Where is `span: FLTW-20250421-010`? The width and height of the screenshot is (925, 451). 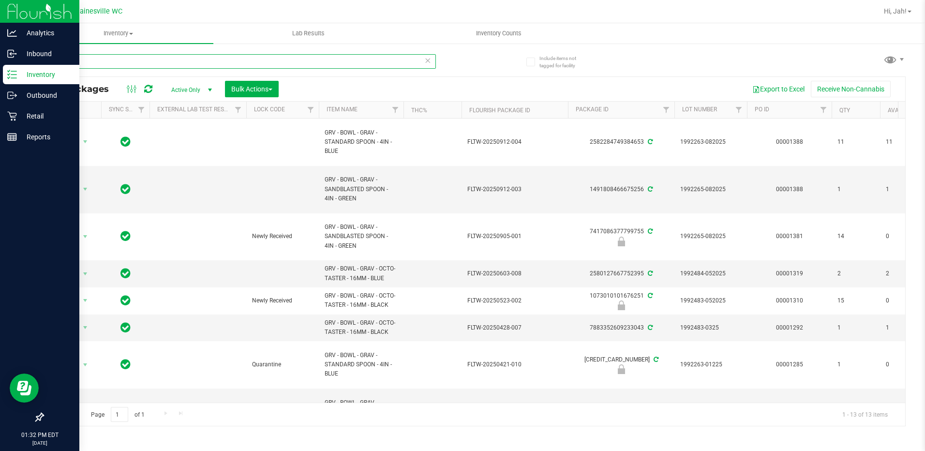
span: FLTW-20250421-010 is located at coordinates (515, 364).